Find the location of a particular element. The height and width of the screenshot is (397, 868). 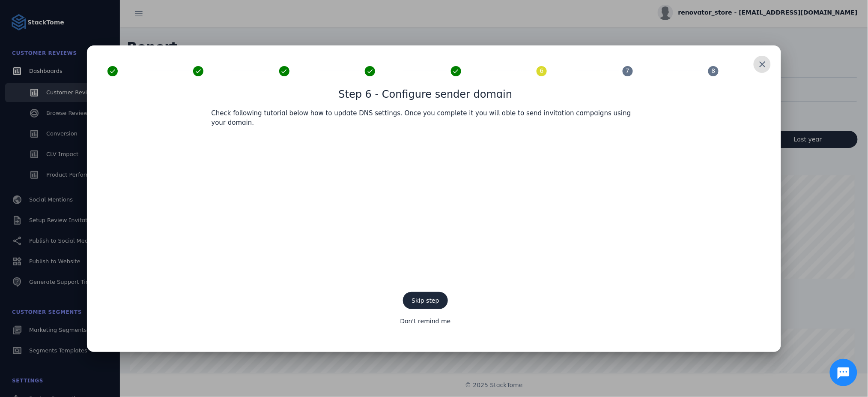

span: 8 is located at coordinates (713, 71).